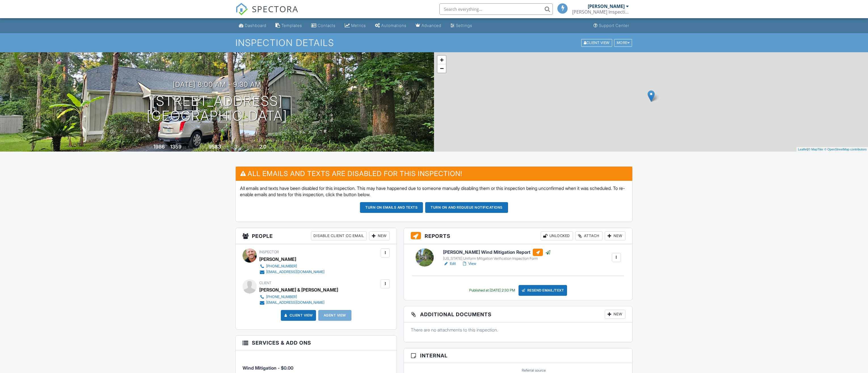 The image size is (868, 373). I want to click on h3: All emails and texts are disabled for this inspection!, so click(434, 173).